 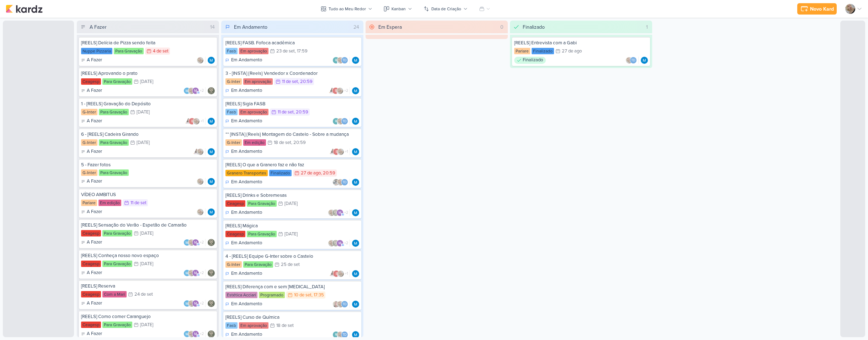 I want to click on div: Novo Kard, so click(x=821, y=9).